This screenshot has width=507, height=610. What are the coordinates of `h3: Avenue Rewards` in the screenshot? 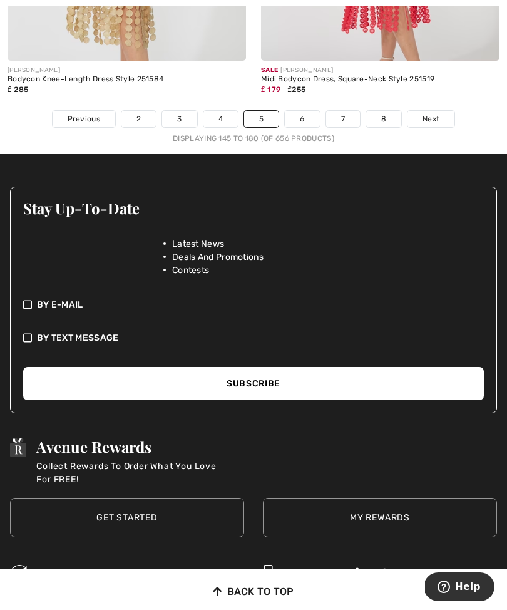 It's located at (130, 447).